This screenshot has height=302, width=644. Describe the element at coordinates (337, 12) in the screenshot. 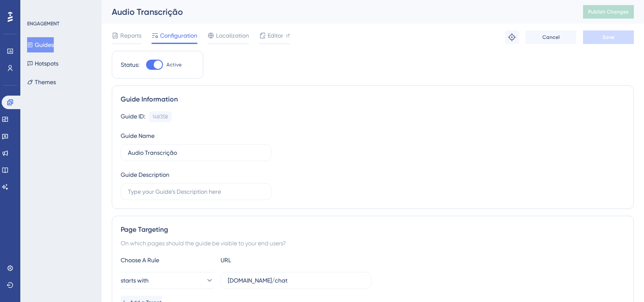

I see `div: Audio Transcrição` at that location.